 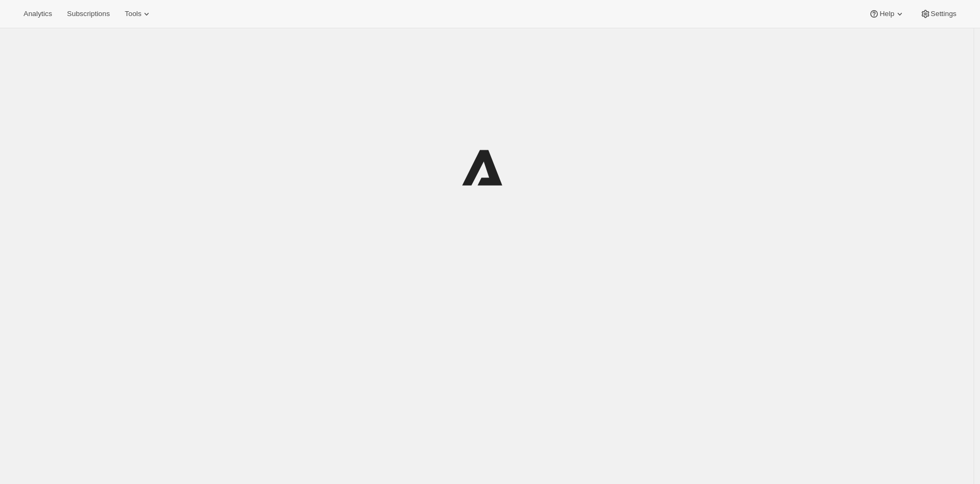 What do you see at coordinates (37, 14) in the screenshot?
I see `button: Analytics` at bounding box center [37, 14].